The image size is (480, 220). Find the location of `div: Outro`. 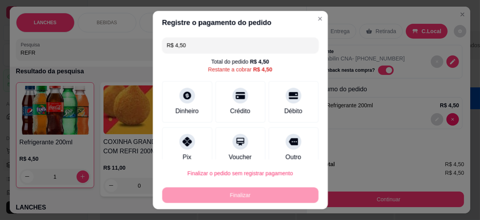

div: Outro is located at coordinates (293, 157).